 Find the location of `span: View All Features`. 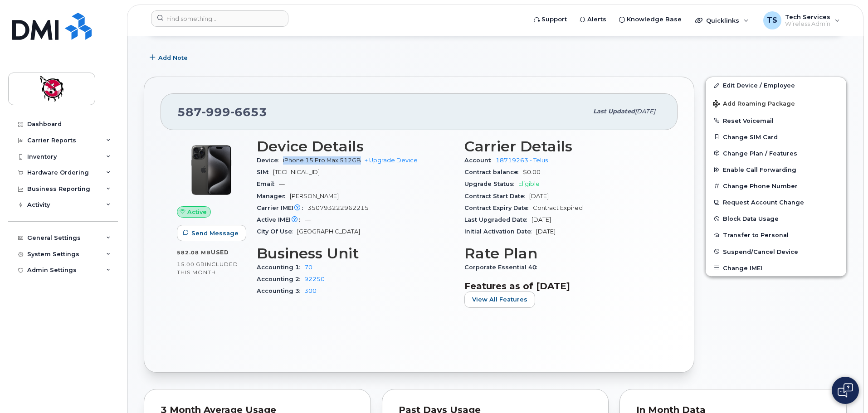

span: View All Features is located at coordinates (500, 299).